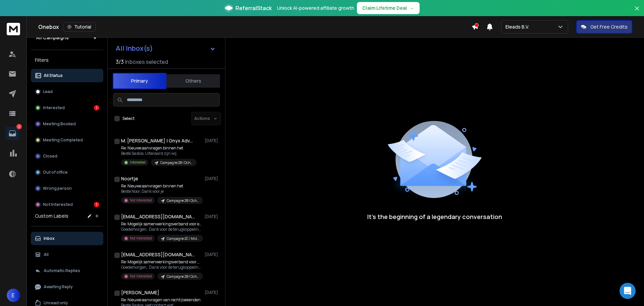 The image size is (644, 306). What do you see at coordinates (56, 303) in the screenshot?
I see `p: Unread only` at bounding box center [56, 303].